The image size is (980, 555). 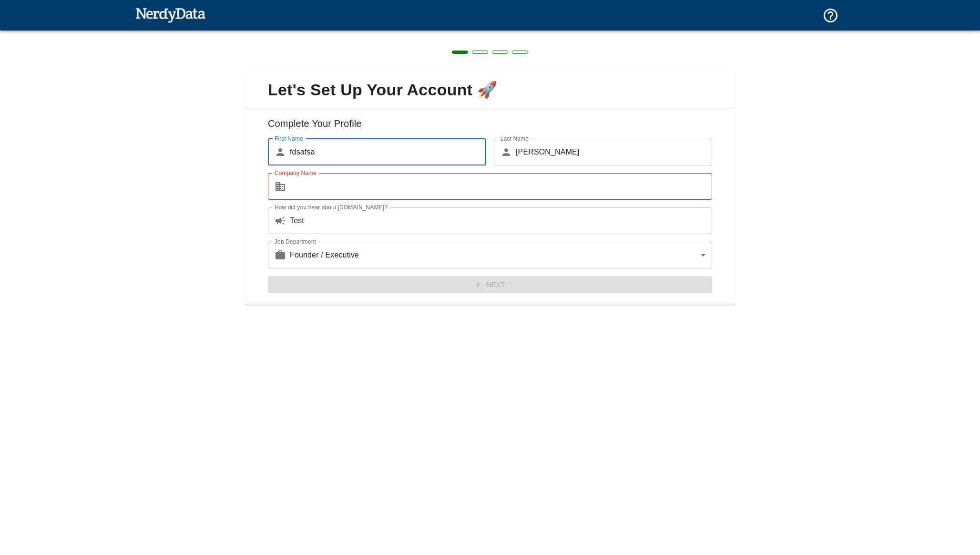 What do you see at coordinates (830, 15) in the screenshot?
I see `button: Support and Documentation` at bounding box center [830, 15].